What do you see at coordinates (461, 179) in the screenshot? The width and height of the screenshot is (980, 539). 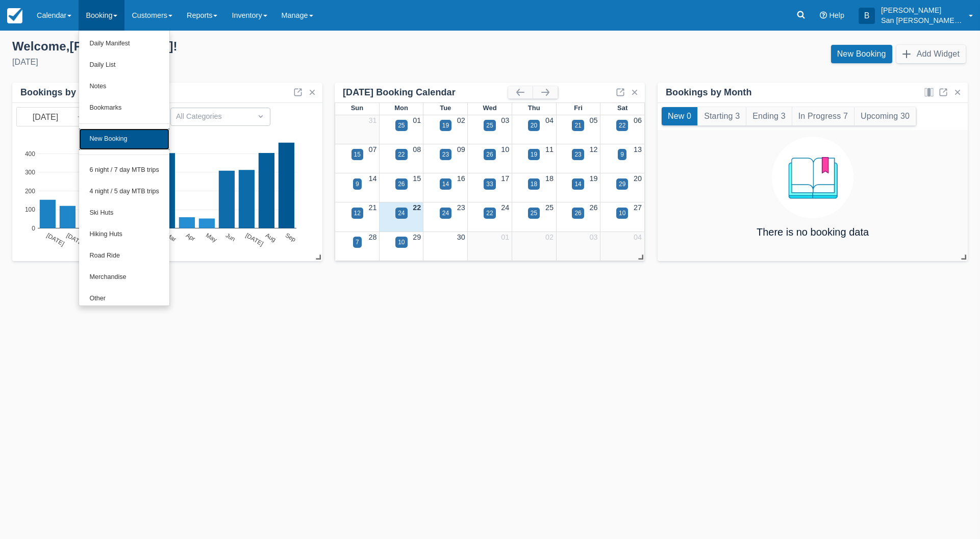 I see `a: 16` at bounding box center [461, 179].